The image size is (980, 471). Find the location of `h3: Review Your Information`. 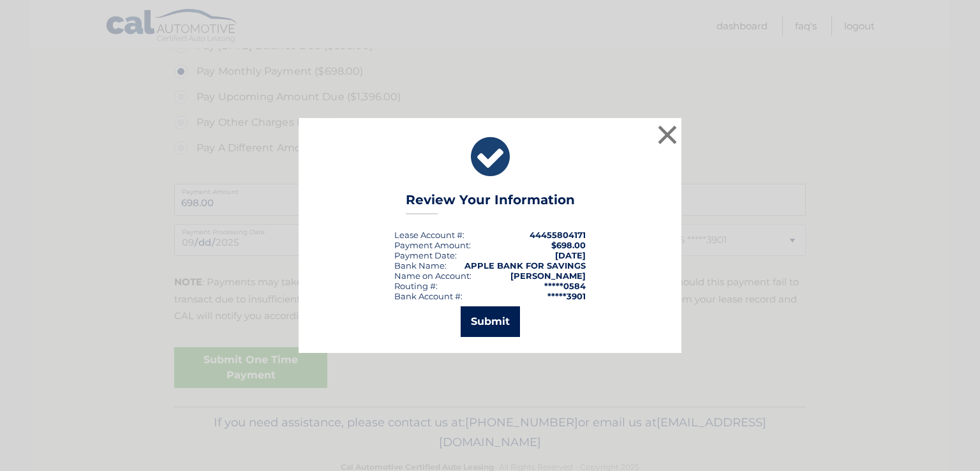

h3: Review Your Information is located at coordinates (490, 203).